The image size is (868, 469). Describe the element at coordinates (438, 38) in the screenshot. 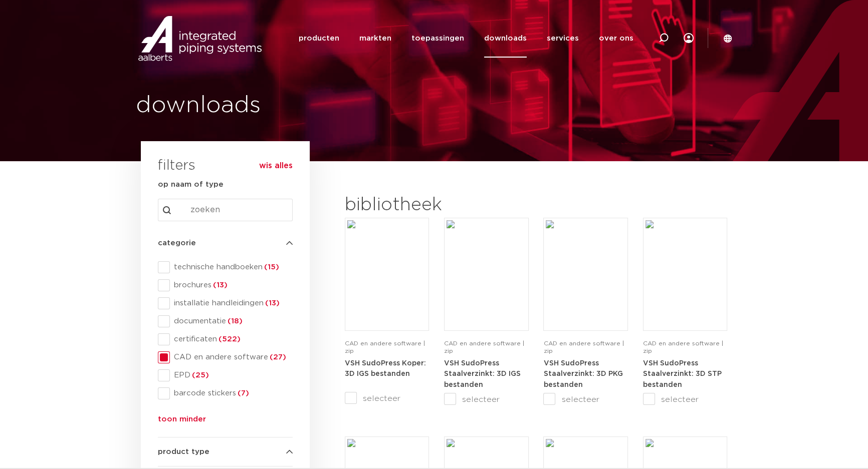

I see `a: toepassingen` at that location.